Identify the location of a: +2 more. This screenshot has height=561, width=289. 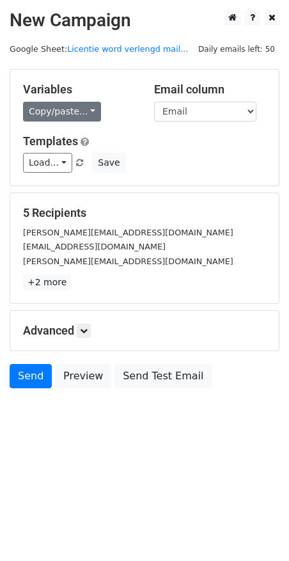
(47, 282).